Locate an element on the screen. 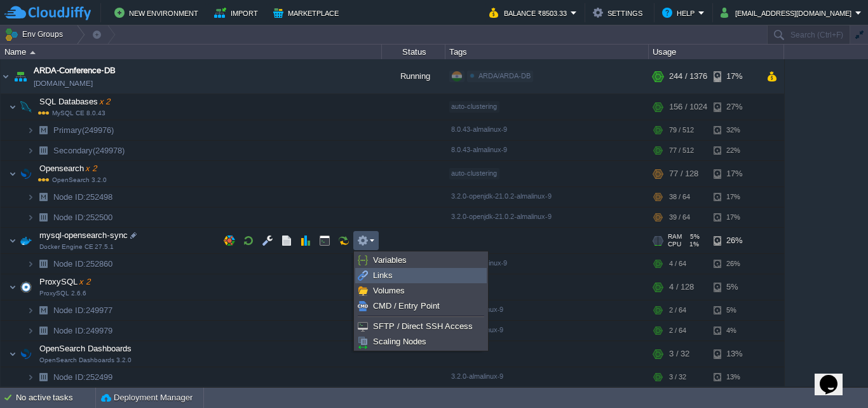 The width and height of the screenshot is (868, 408). a: OpenSearch DashboardsOpenSearch Dashboards 3.2.0 is located at coordinates (86, 348).